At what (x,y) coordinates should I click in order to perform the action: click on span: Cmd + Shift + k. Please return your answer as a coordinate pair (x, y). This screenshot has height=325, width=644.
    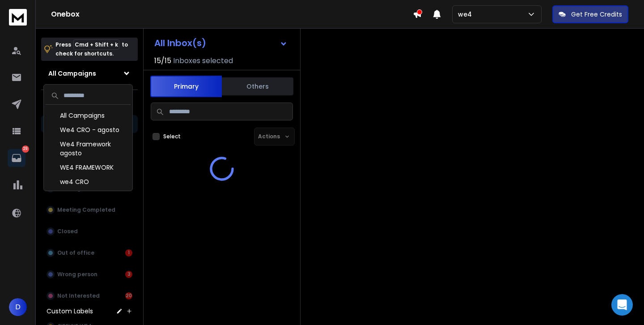
    Looking at the image, I should click on (96, 44).